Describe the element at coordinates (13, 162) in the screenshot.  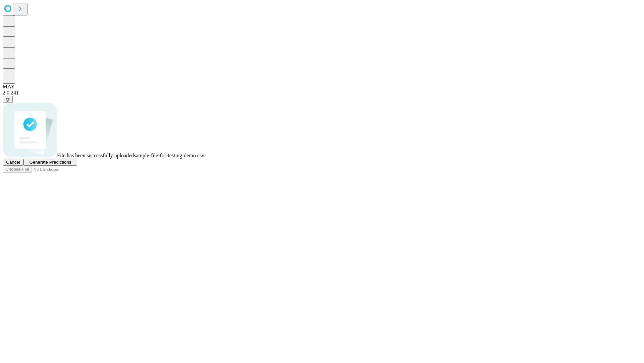
I see `span: Cancel` at that location.